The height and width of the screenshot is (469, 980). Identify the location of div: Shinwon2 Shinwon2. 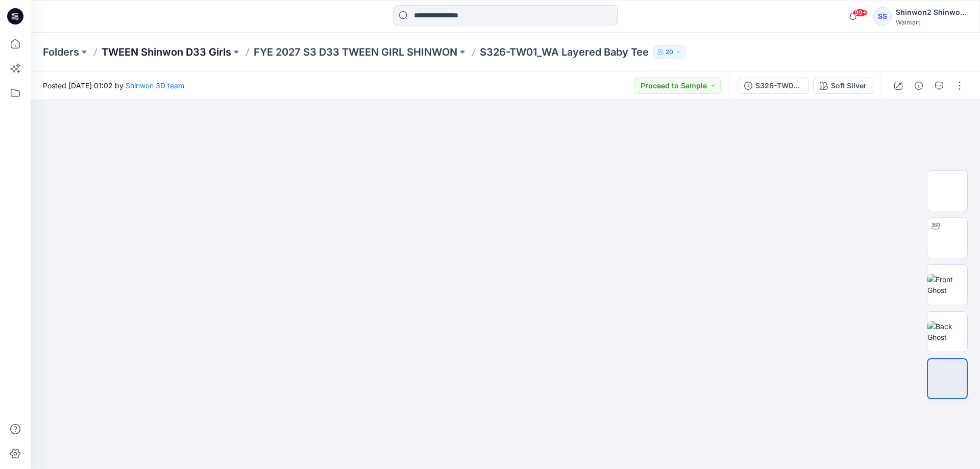
(932, 12).